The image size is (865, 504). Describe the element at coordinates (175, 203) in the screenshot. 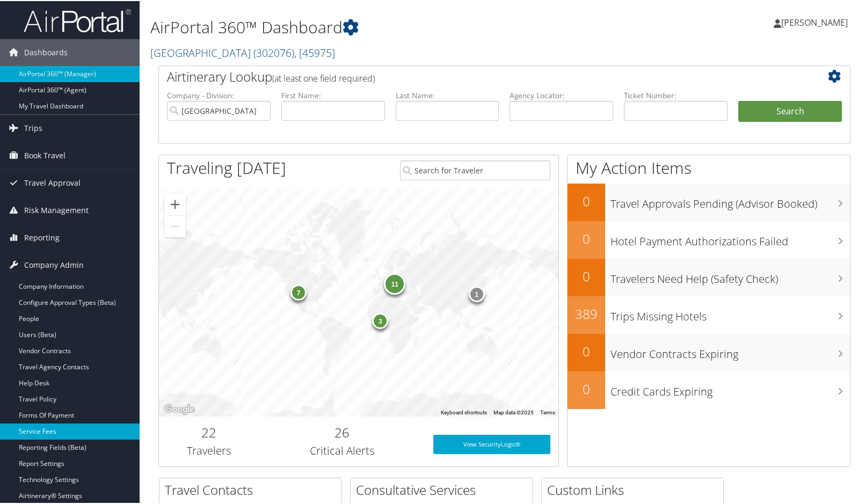

I see `button: Zoom in` at that location.